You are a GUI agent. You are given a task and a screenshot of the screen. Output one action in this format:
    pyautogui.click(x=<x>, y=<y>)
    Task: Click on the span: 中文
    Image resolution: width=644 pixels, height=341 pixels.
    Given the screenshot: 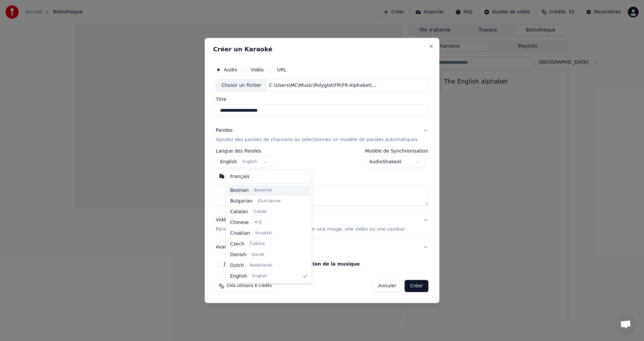 What is the action you would take?
    pyautogui.click(x=258, y=223)
    